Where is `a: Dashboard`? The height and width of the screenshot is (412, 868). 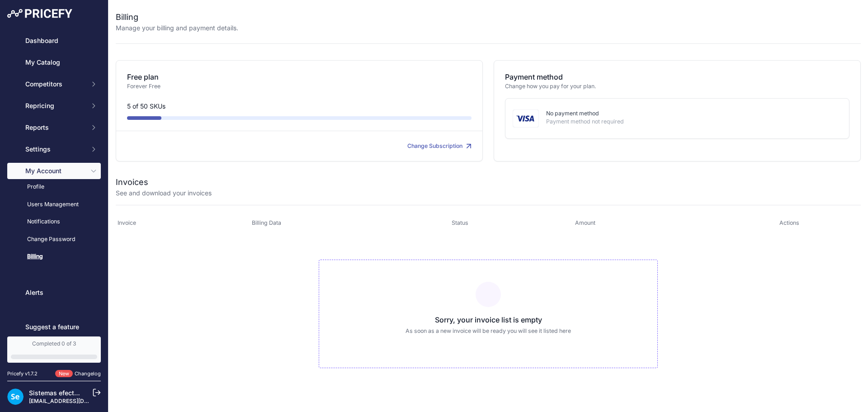
a: Dashboard is located at coordinates (54, 41).